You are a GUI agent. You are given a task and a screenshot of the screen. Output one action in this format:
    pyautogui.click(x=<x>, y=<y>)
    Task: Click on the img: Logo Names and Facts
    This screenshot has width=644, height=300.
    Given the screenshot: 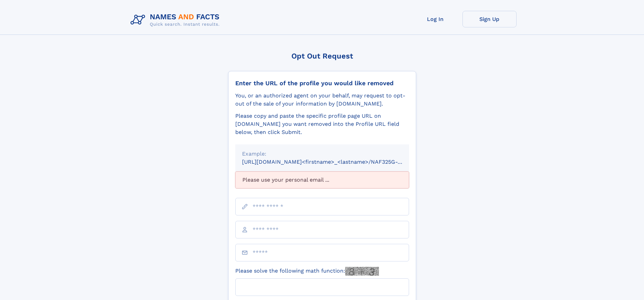 What is the action you would take?
    pyautogui.click(x=176, y=20)
    